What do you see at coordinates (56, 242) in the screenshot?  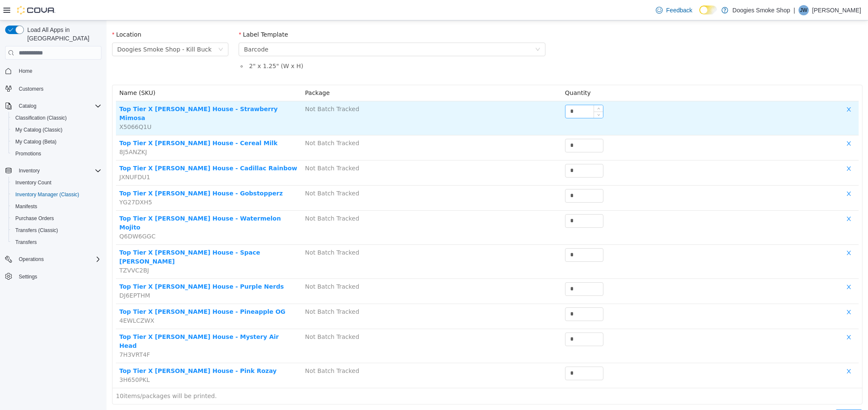 I see `button: Transfers` at bounding box center [56, 242].